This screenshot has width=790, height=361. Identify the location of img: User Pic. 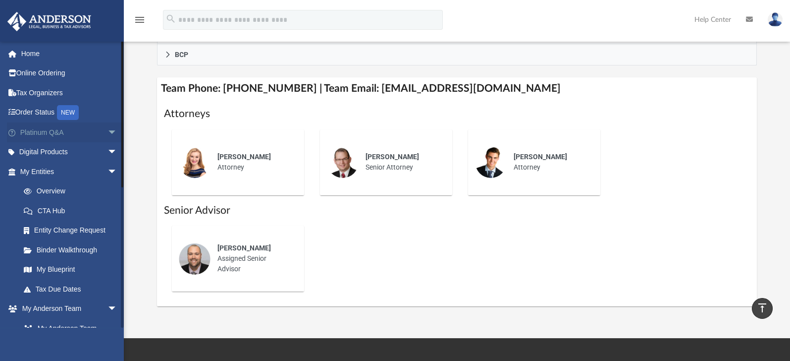
(775, 19).